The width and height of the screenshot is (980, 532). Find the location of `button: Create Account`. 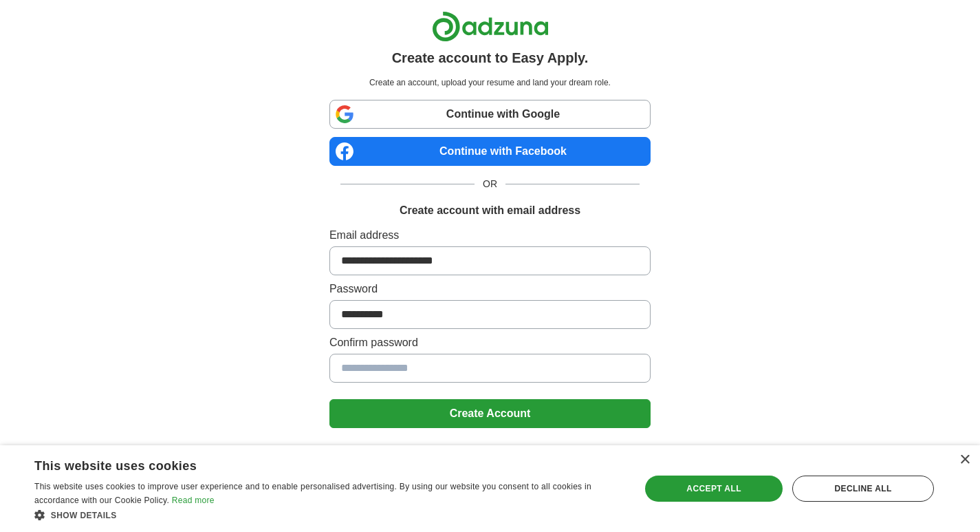

button: Create Account is located at coordinates (490, 414).